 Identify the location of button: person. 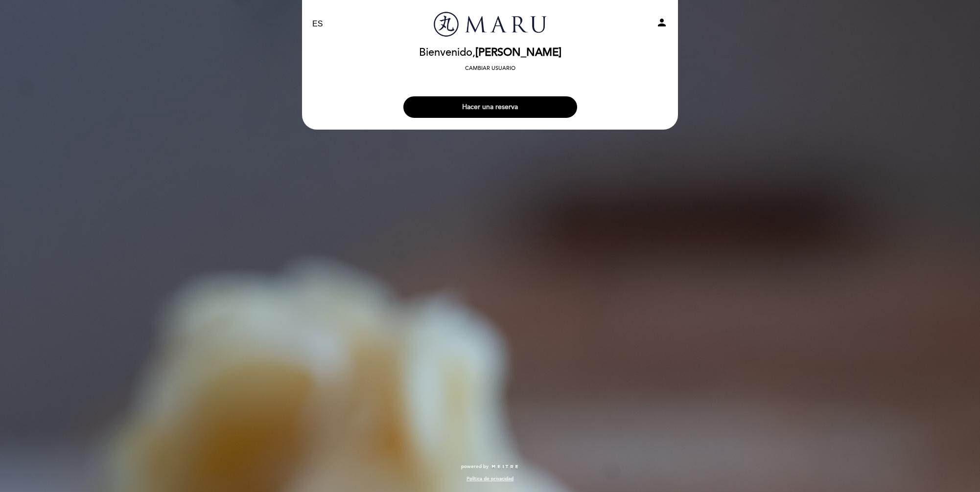
(662, 24).